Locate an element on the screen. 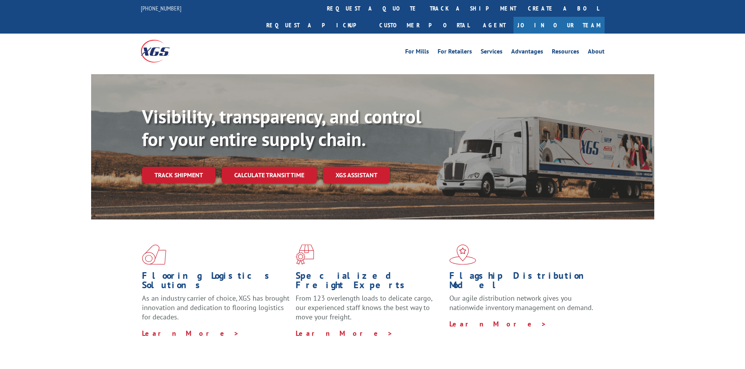 Image resolution: width=745 pixels, height=369 pixels. a: Services is located at coordinates (491, 53).